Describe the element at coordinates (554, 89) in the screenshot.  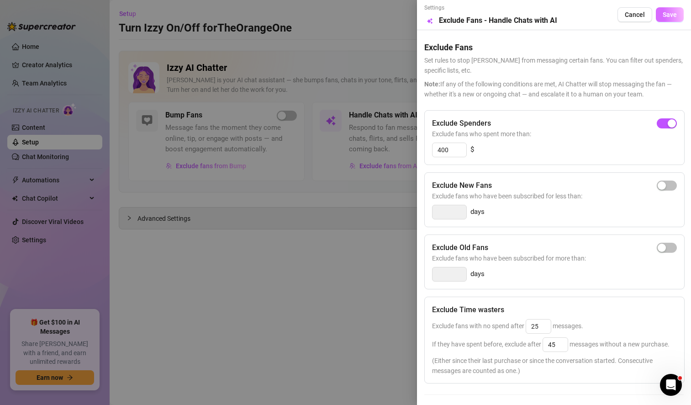
I see `span: If any of the following conditions are met, AI Chatter will stop messaging the fan — whether it's...` at that location.